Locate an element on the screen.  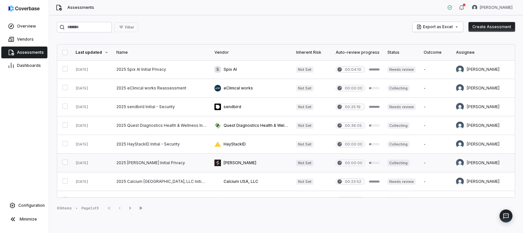
span: Dashboards is located at coordinates (29, 65).